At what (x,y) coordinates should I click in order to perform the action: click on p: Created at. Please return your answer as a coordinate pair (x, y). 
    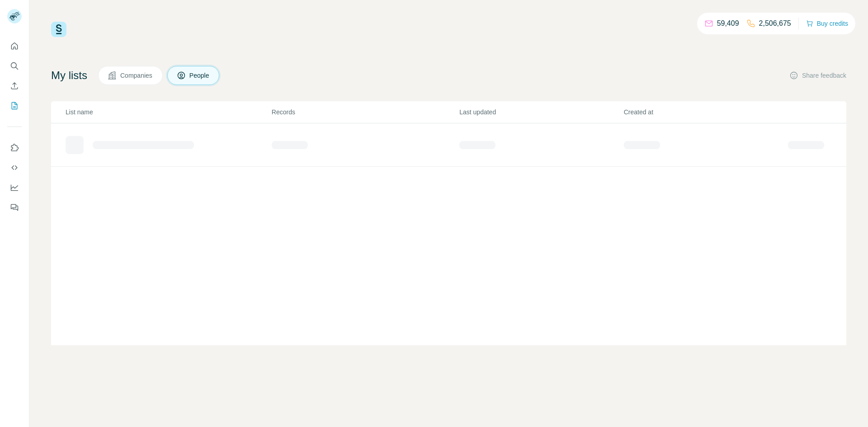
    Looking at the image, I should click on (706, 112).